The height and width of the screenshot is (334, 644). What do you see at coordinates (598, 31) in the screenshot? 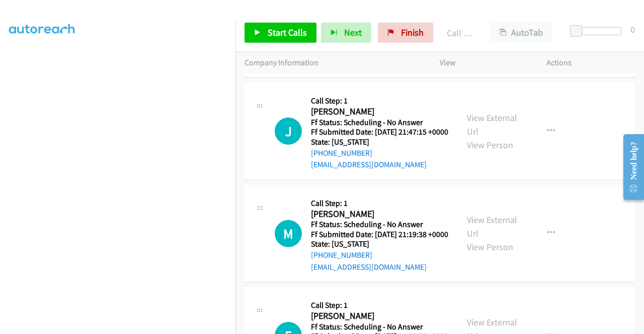
I see `div: Delay between calls (in seconds)` at bounding box center [598, 31].